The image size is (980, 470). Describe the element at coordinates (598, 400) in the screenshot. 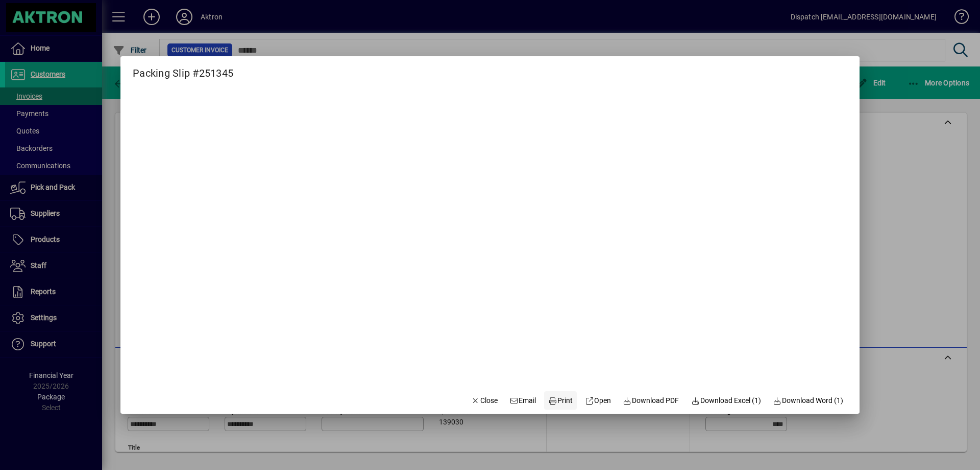

I see `span: Open` at that location.